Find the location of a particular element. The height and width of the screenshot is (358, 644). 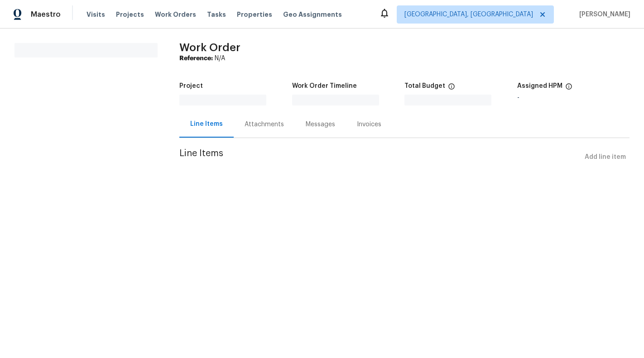

span: The total cost of line items that have been proposed by Opendoor. This sum includes line items th... is located at coordinates (451, 89).